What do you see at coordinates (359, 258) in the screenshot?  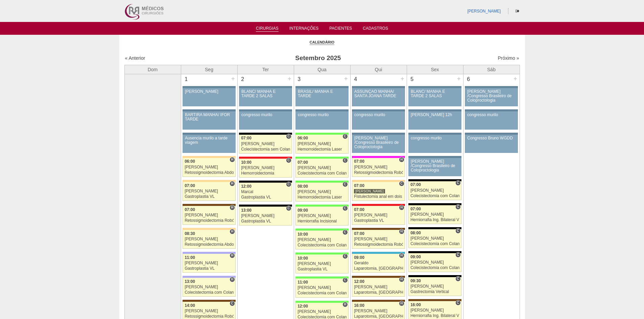 I see `span: 09:00` at bounding box center [359, 258].